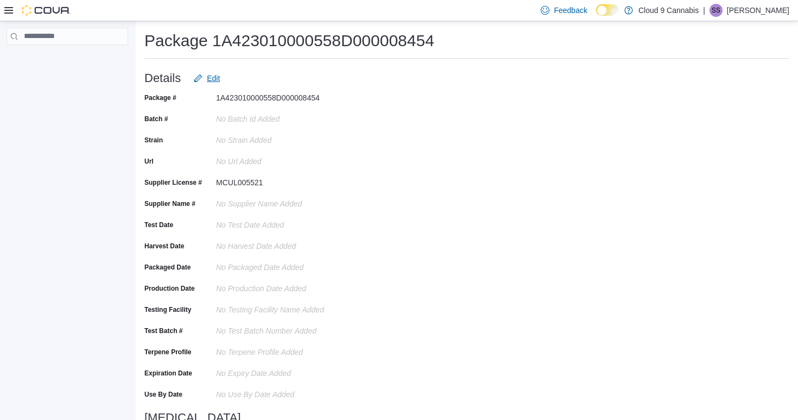  I want to click on label: Package #, so click(160, 98).